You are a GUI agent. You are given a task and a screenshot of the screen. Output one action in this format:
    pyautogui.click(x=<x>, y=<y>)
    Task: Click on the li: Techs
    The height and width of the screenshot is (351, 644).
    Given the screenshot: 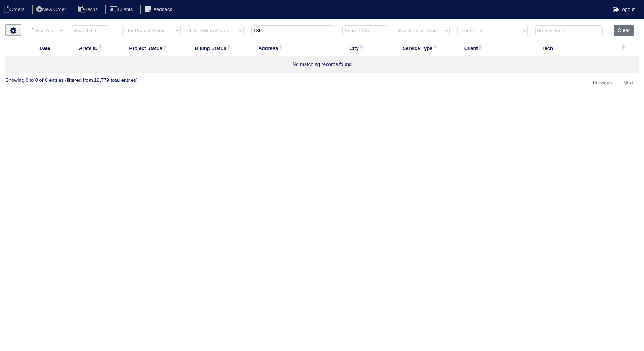 What is the action you would take?
    pyautogui.click(x=89, y=9)
    